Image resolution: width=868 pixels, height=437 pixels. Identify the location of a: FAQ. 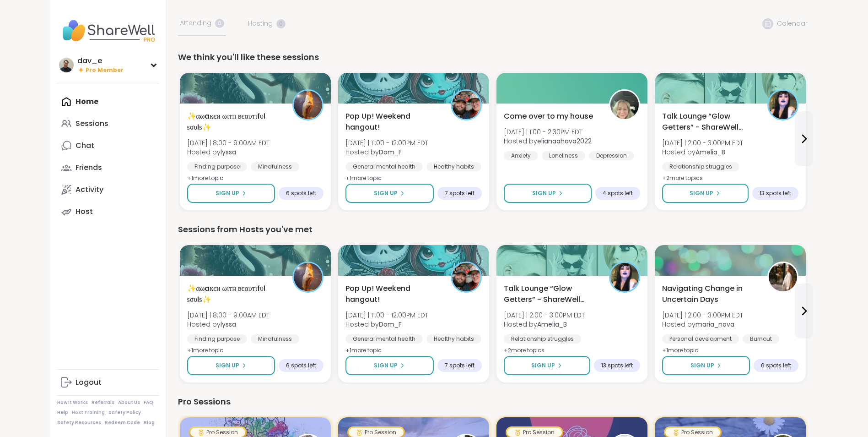
(148, 402).